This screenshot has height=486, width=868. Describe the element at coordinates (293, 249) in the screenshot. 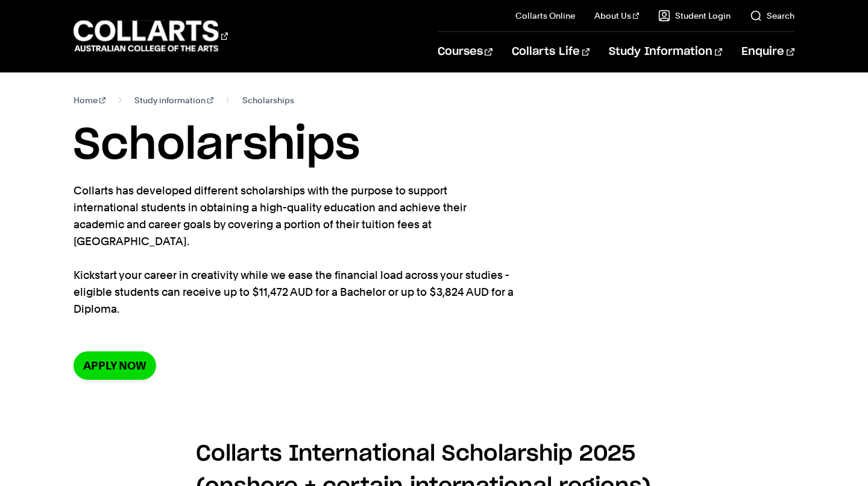

I see `p: Collarts has developed different scholarships with the purpose to support international students ...` at that location.